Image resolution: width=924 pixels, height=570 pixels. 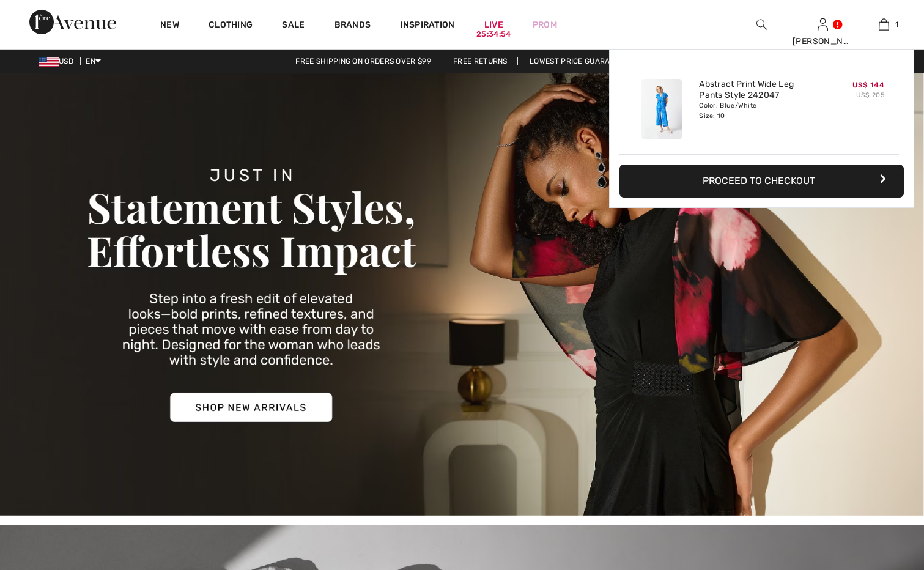 What do you see at coordinates (662, 109) in the screenshot?
I see `img: Abstract Print Wide Leg Pants Style 242047` at bounding box center [662, 109].